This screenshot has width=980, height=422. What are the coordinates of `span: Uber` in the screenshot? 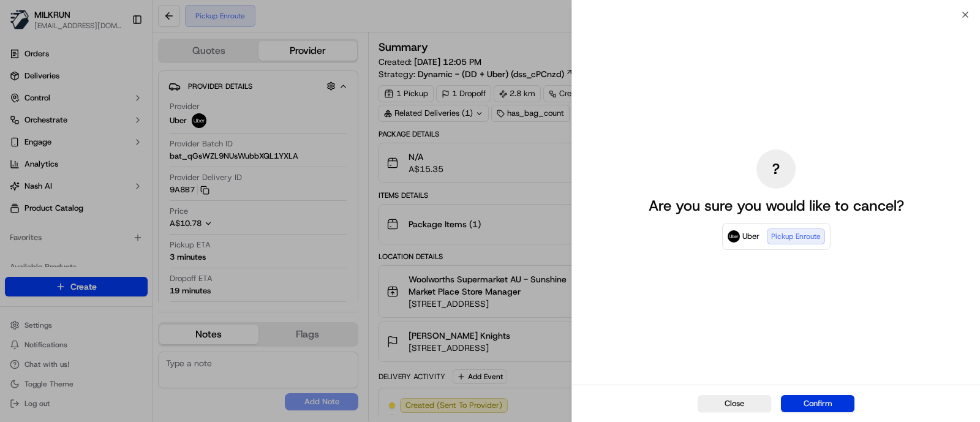 It's located at (750, 236).